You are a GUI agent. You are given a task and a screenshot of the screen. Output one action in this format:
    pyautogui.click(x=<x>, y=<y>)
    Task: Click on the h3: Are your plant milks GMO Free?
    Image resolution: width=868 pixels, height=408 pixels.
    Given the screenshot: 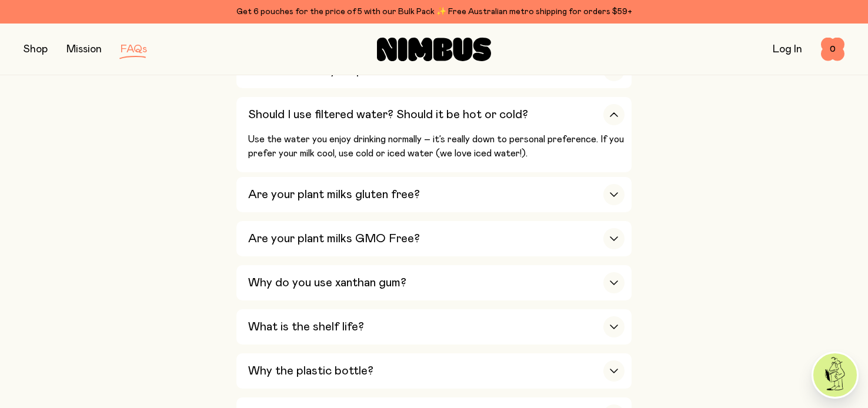 What is the action you would take?
    pyautogui.click(x=334, y=238)
    